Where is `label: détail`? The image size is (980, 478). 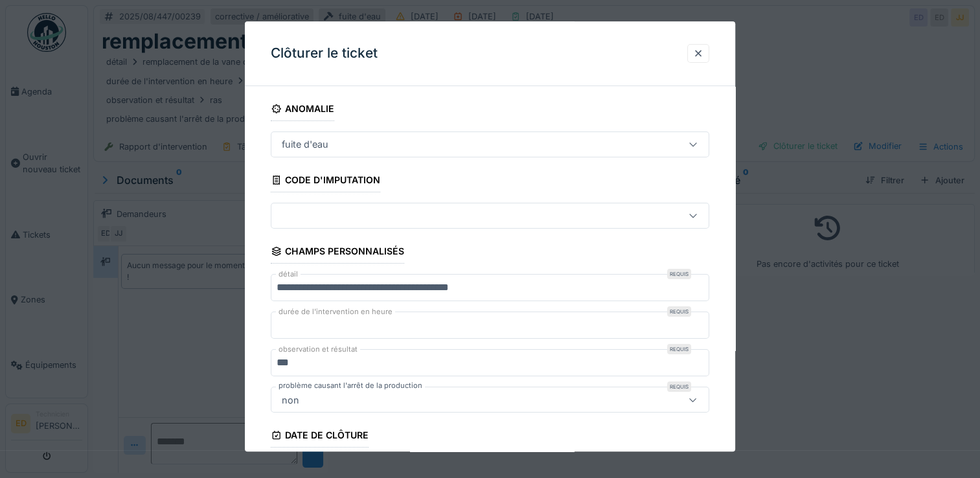 label: détail is located at coordinates (288, 274).